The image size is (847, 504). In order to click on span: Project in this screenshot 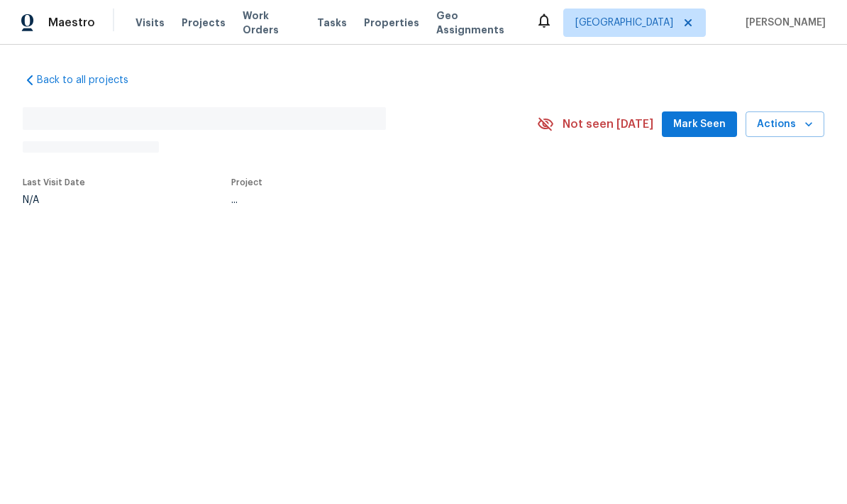, I will do `click(247, 182)`.